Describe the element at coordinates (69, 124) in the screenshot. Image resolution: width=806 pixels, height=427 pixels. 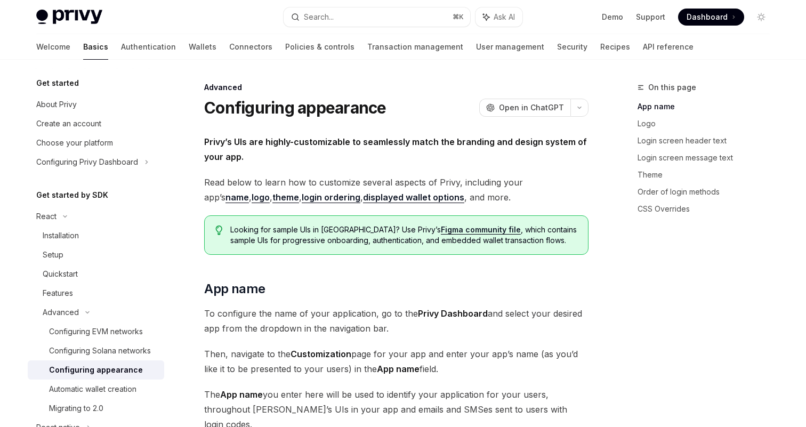
I see `div: Create an account` at that location.